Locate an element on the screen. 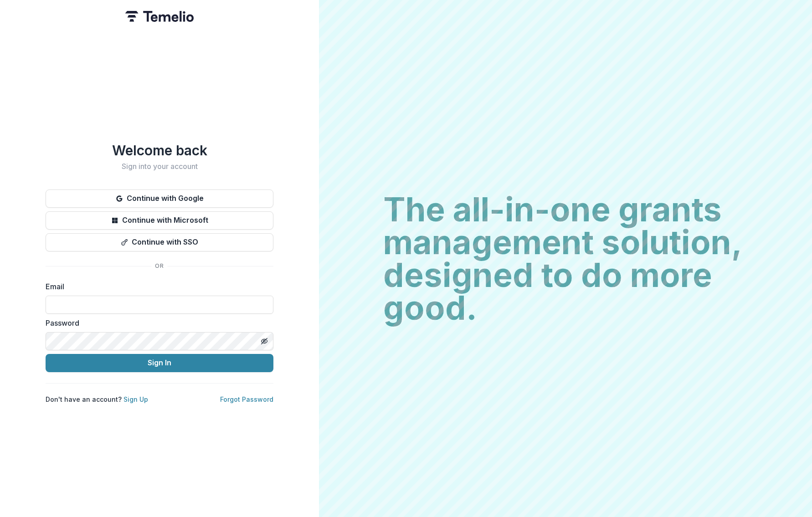 The width and height of the screenshot is (812, 517). img: Temelio is located at coordinates (159, 16).